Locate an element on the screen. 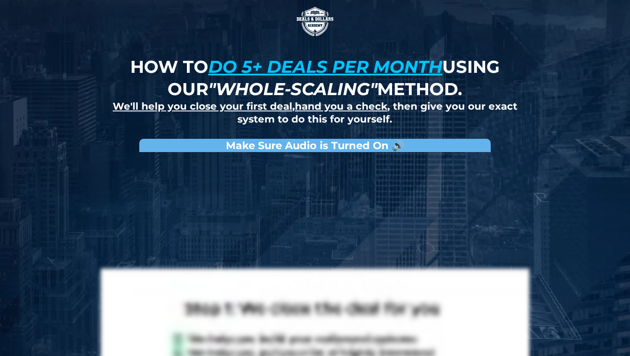 Image resolution: width=630 pixels, height=356 pixels. strong: , , then give you our exact system to do this for yourself. is located at coordinates (315, 113).